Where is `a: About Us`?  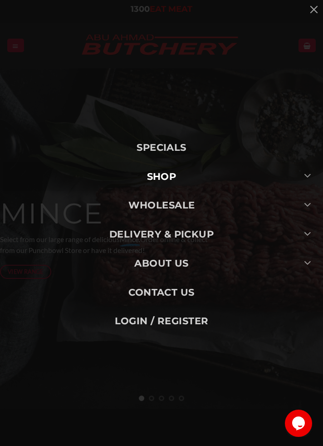 a: About Us is located at coordinates (162, 264).